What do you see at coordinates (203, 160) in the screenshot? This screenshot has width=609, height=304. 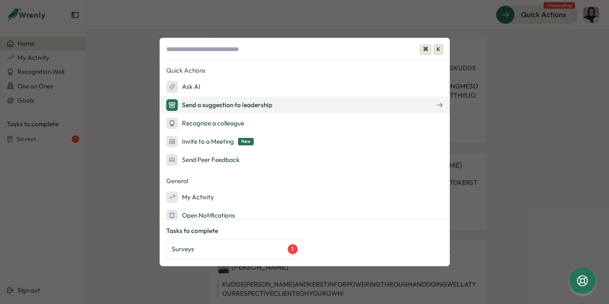 I see `div: Send Peer Feedback` at bounding box center [203, 160].